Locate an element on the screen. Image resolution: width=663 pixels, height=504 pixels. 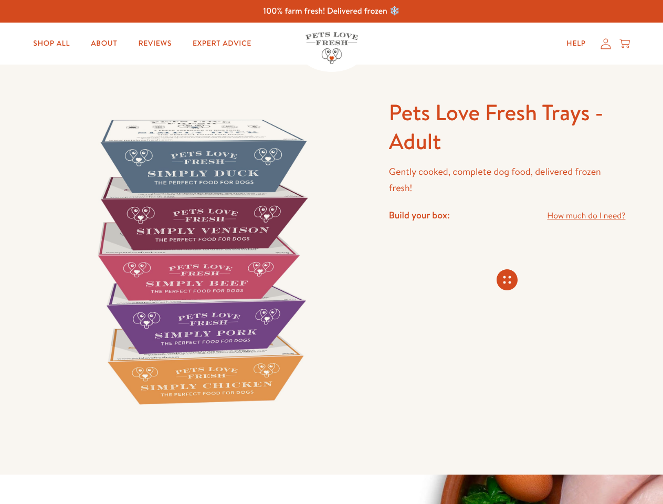
h4: Build your box: is located at coordinates (420, 215).